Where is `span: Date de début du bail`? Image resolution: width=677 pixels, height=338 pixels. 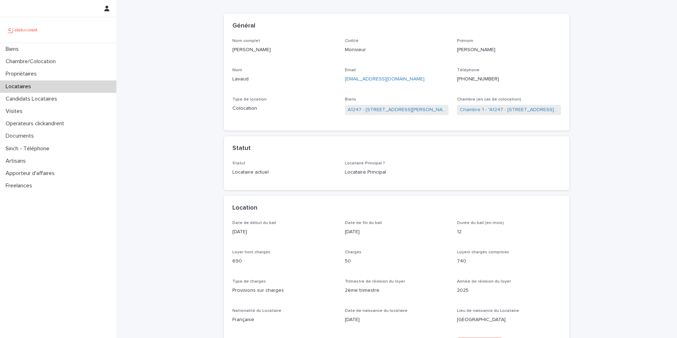 span: Date de début du bail is located at coordinates (254, 223).